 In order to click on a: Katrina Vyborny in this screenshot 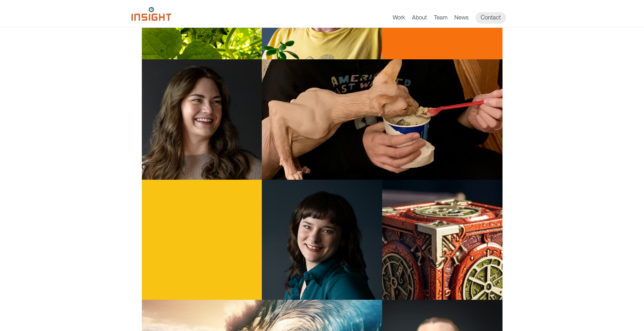, I will do `click(322, 120)`.